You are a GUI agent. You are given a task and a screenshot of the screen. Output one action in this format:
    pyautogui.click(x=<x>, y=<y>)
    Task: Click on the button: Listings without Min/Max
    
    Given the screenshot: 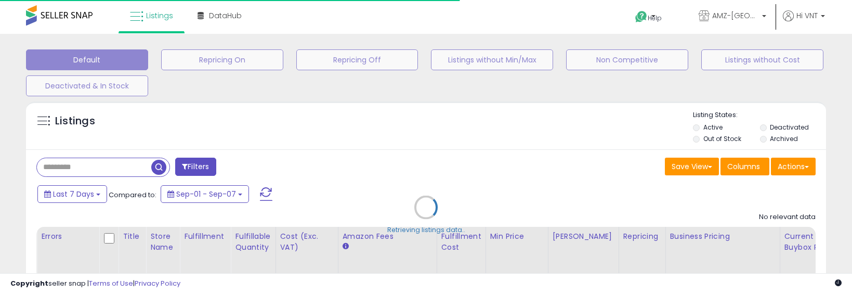 What is the action you would take?
    pyautogui.click(x=492, y=60)
    